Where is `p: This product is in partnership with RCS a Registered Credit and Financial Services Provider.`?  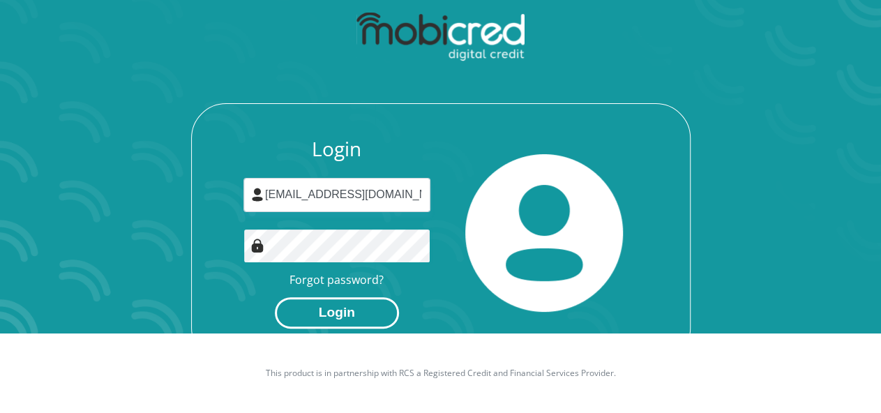
p: This product is in partnership with RCS a Registered Credit and Financial Services Provider. is located at coordinates (441, 373).